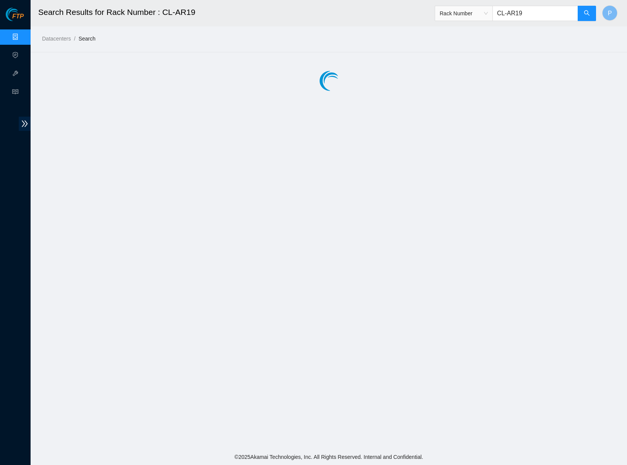  I want to click on span: FTP, so click(18, 16).